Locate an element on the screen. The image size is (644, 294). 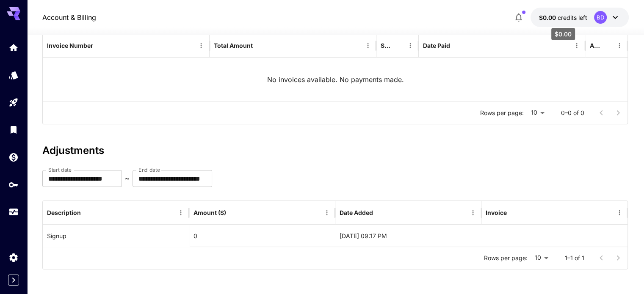
label: End date is located at coordinates (149, 169).